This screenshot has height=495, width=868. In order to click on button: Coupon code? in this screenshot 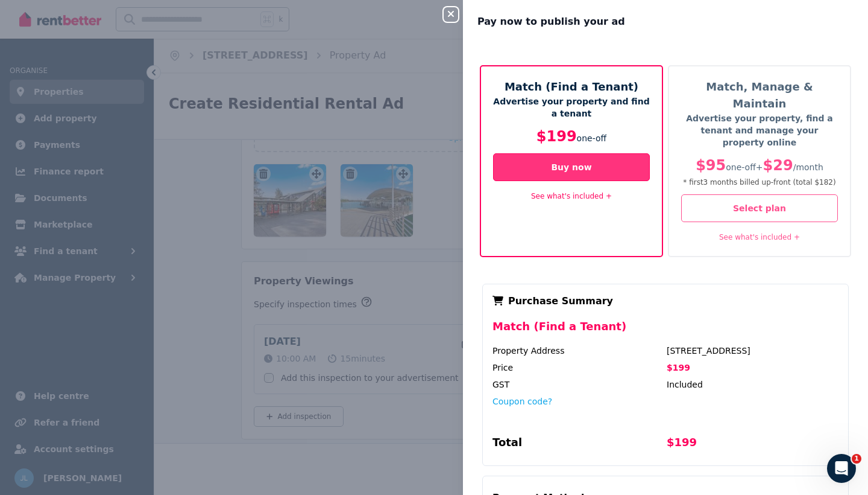, I will do `click(522, 401)`.